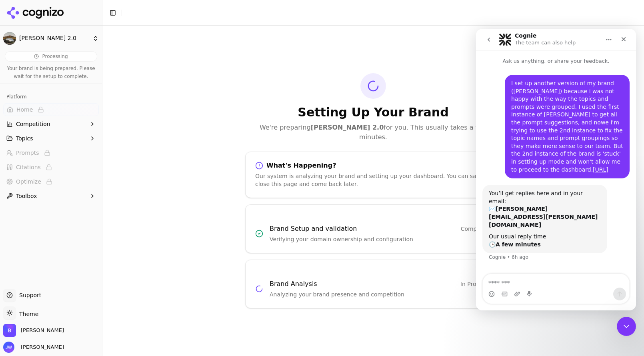  I want to click on button: Emoji picker, so click(16, 265).